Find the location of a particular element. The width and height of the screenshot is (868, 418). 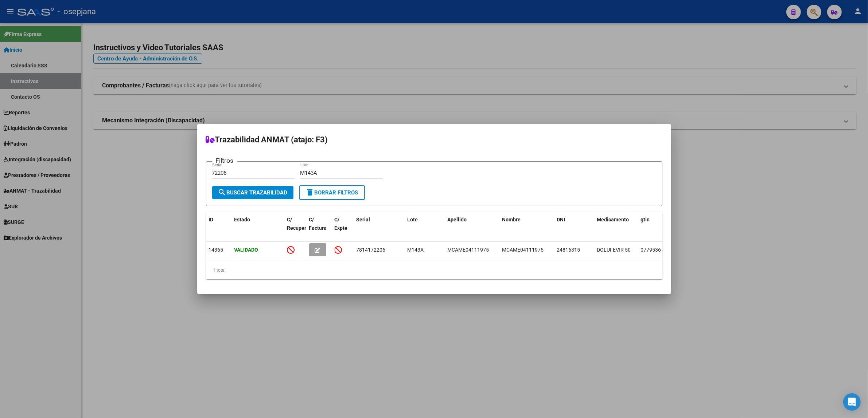

span: 07795367550499 is located at coordinates (661, 250).